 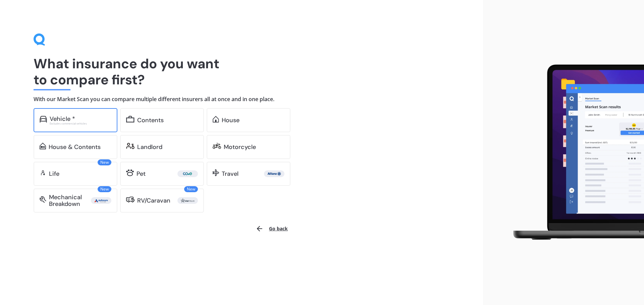 I want to click on img: pet.71f96884985775575a0d.svg, so click(x=130, y=173).